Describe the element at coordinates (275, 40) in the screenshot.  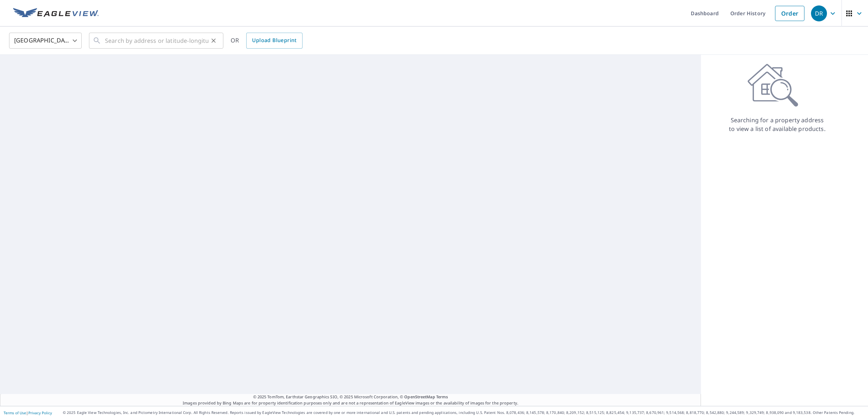
I see `span: Upload Blueprint` at that location.